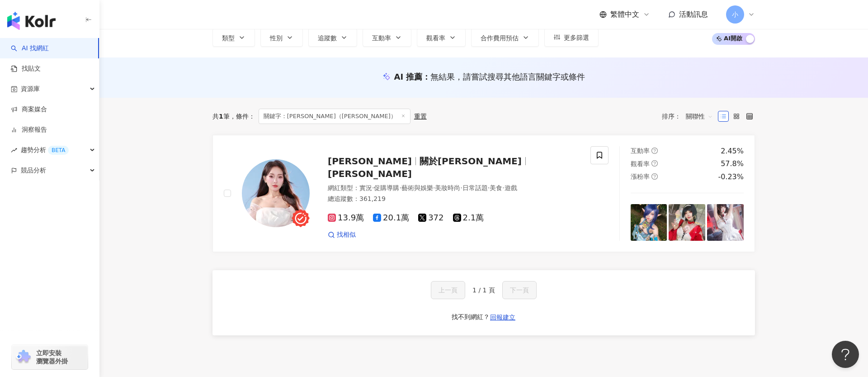 The height and width of the screenshot is (377, 868). What do you see at coordinates (496, 188) in the screenshot?
I see `span: 美食` at bounding box center [496, 188].